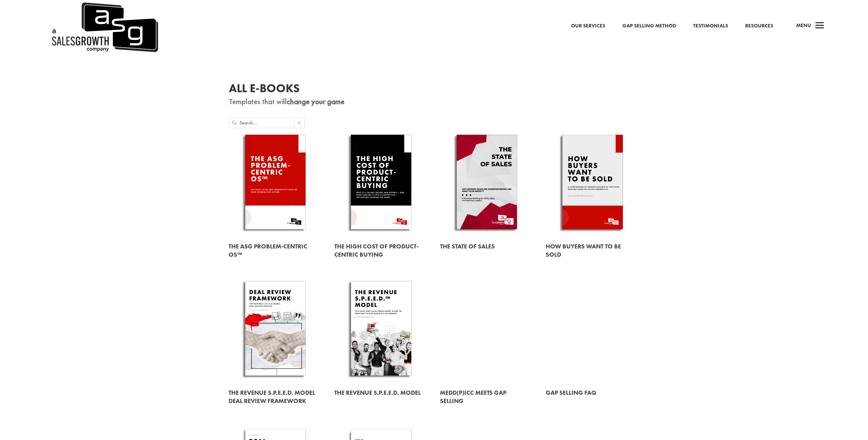 The height and width of the screenshot is (440, 868). What do you see at coordinates (649, 26) in the screenshot?
I see `a: Gap Selling Method` at bounding box center [649, 26].